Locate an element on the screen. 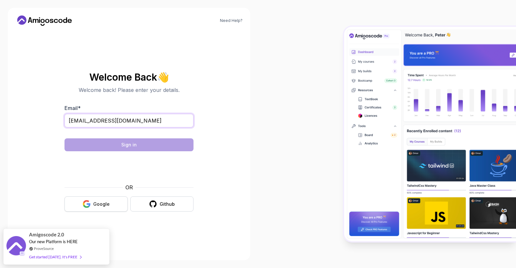  button: Sign in is located at coordinates (129, 145).